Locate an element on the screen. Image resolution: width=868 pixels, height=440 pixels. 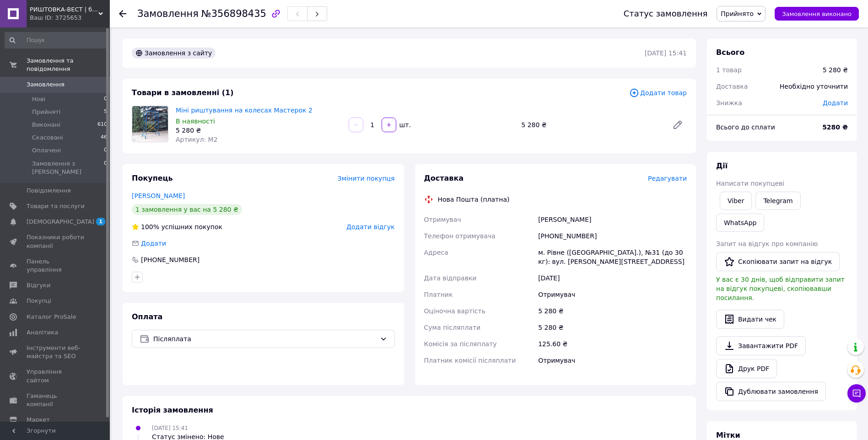
span: Дата відправки is located at coordinates (450, 278).